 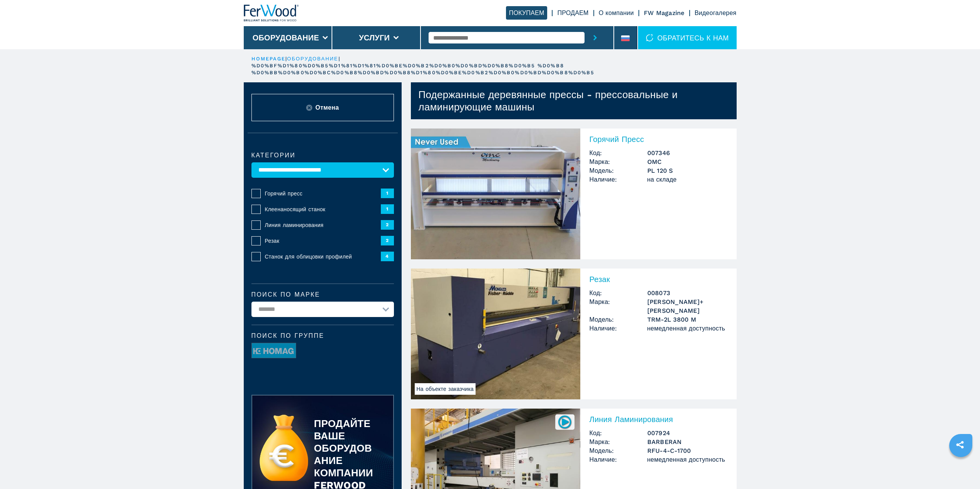 I want to click on img: Горячий Пресс OMC PL 120 S, so click(x=495, y=194).